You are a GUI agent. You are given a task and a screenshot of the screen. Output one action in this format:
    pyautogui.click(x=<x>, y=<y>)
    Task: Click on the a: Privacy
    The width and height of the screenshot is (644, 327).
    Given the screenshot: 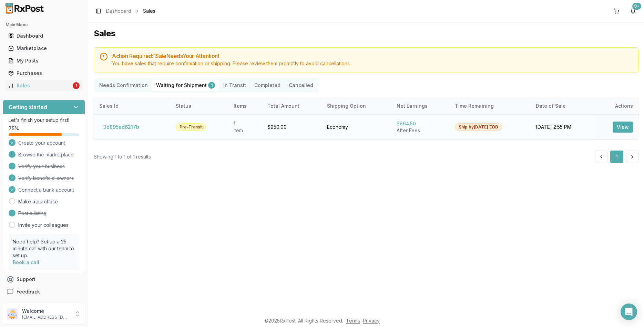 What is the action you would take?
    pyautogui.click(x=371, y=320)
    